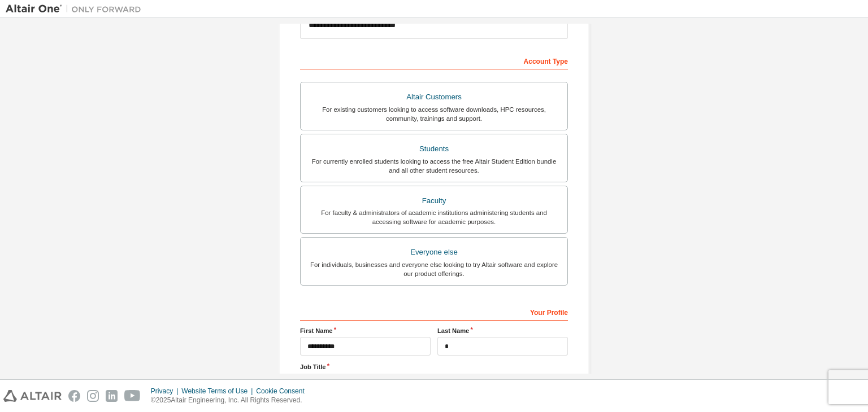  What do you see at coordinates (32, 396) in the screenshot?
I see `img: altair_logo.svg` at bounding box center [32, 396].